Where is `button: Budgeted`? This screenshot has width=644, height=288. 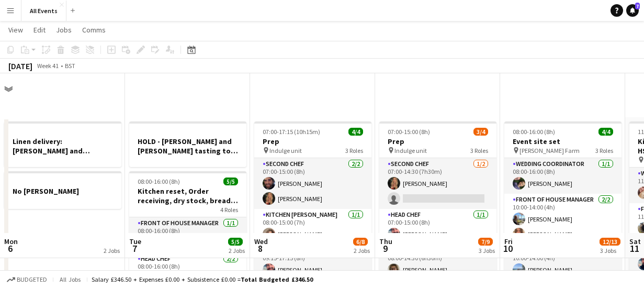 button: Budgeted is located at coordinates (27, 280).